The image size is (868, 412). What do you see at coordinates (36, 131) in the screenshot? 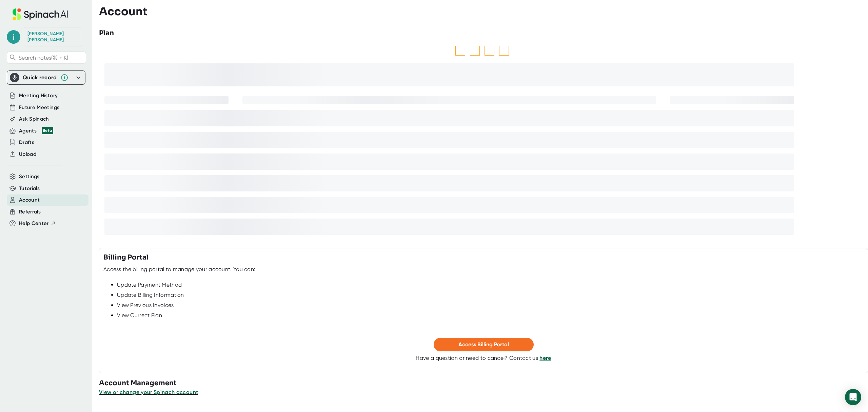
I see `button: Agents Beta` at bounding box center [36, 131].